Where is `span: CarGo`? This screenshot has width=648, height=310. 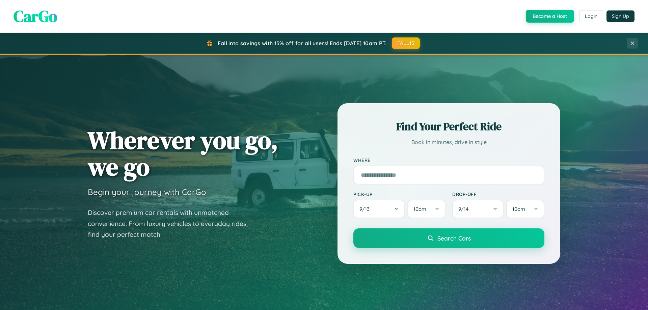 span: CarGo is located at coordinates (35, 16).